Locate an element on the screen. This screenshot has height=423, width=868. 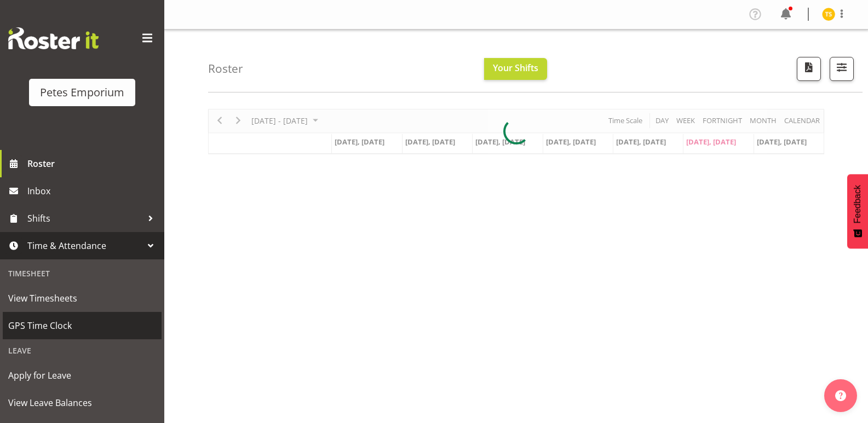
span: Roster is located at coordinates (93, 164).